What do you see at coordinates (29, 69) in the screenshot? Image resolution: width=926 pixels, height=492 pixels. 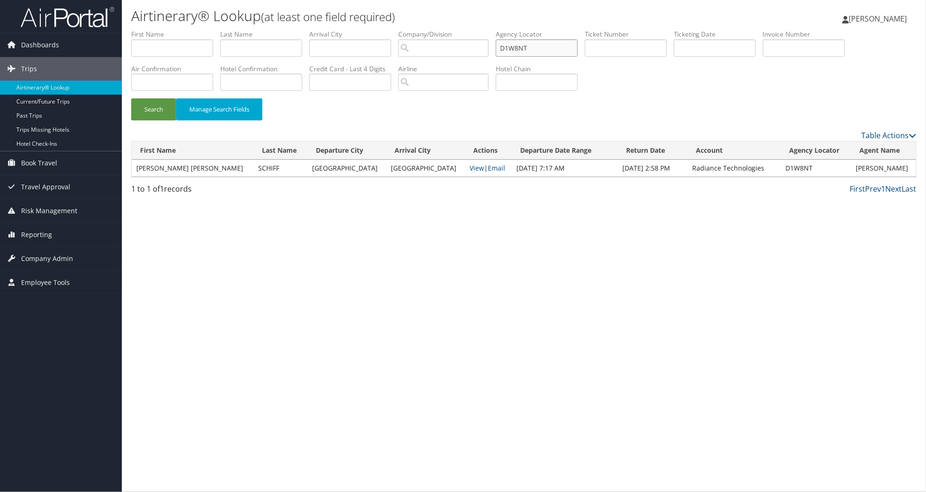 I see `span: Trips` at bounding box center [29, 69].